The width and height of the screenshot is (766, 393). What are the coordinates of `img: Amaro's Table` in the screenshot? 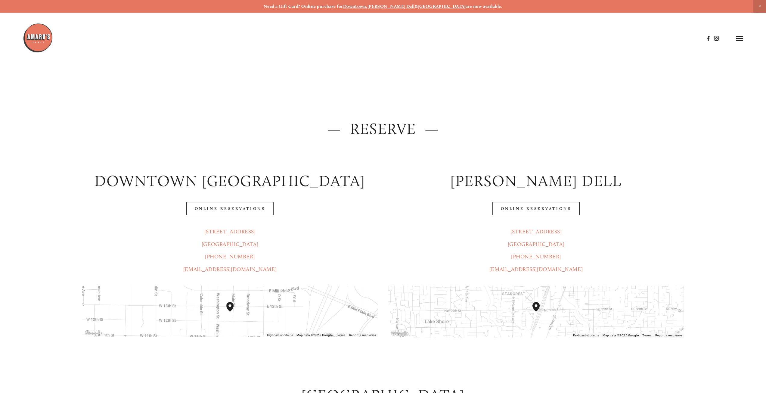 It's located at (38, 38).